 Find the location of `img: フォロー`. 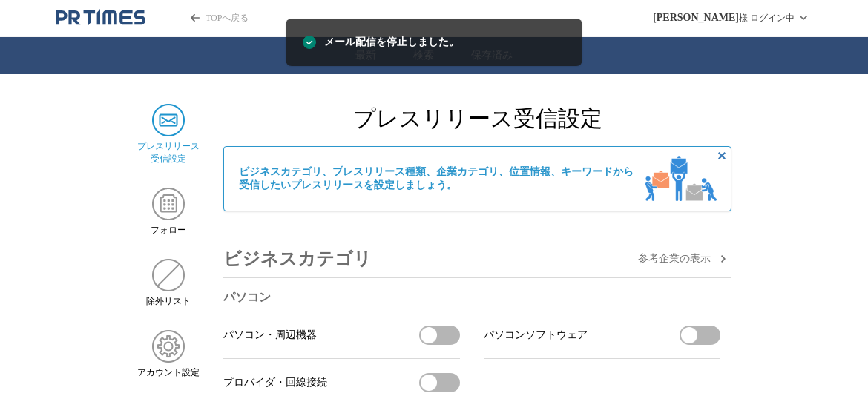

img: フォロー is located at coordinates (168, 204).